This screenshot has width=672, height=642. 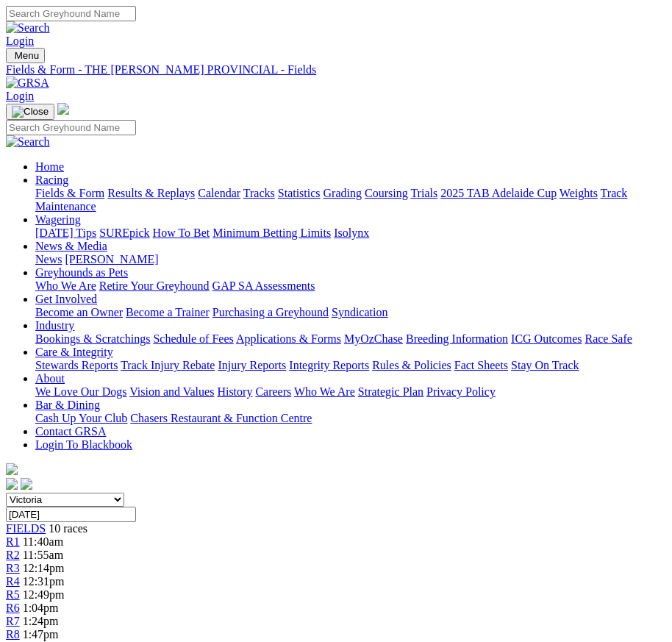 I want to click on a: Greyhounds as Pets, so click(x=82, y=272).